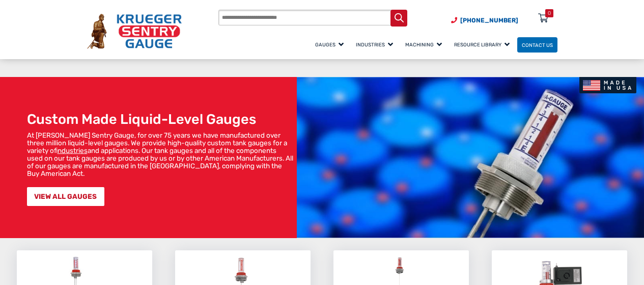  Describe the element at coordinates (471, 158) in the screenshot. I see `img: bg_hero_bannerksentry` at that location.